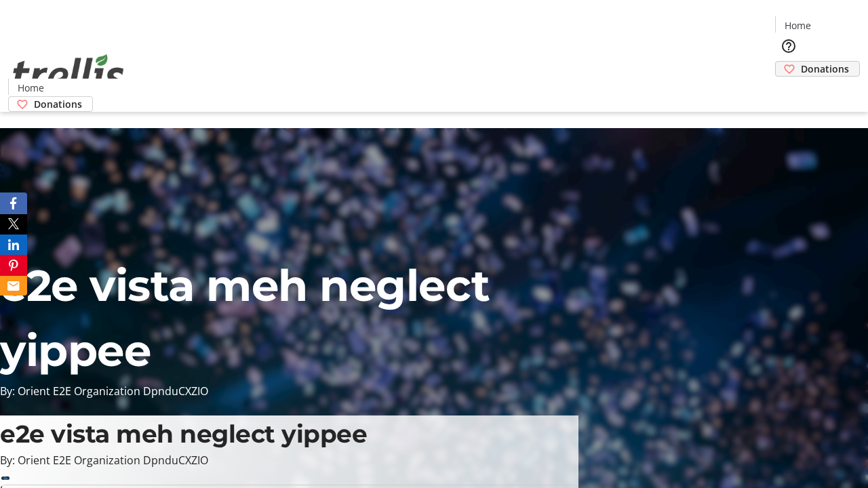 The height and width of the screenshot is (488, 868). What do you see at coordinates (69, 73) in the screenshot?
I see `img: Orient E2E Organization DpnduCXZIO's Logo` at bounding box center [69, 73].